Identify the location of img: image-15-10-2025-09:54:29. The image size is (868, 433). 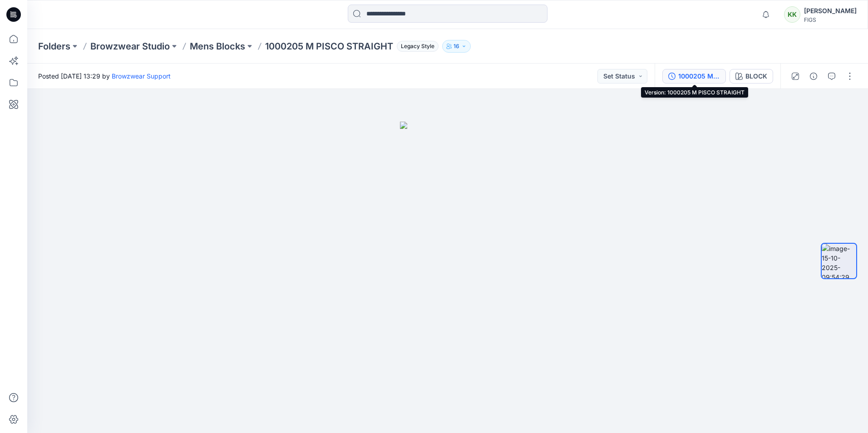
(839, 261).